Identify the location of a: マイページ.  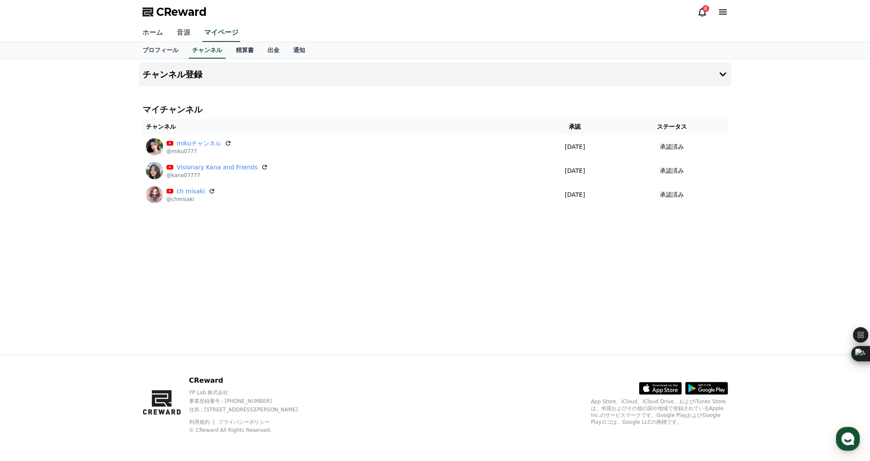
(221, 33).